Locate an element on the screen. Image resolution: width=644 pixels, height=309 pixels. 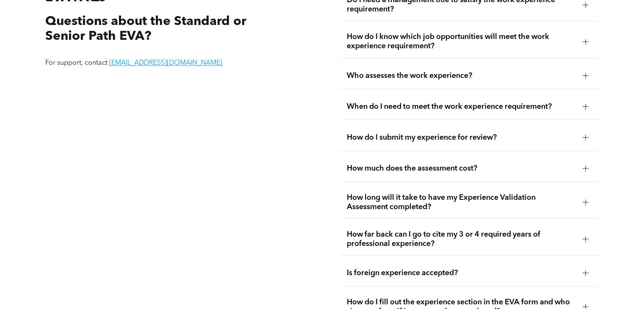
span: How much does the assessment cost? is located at coordinates (461, 168).